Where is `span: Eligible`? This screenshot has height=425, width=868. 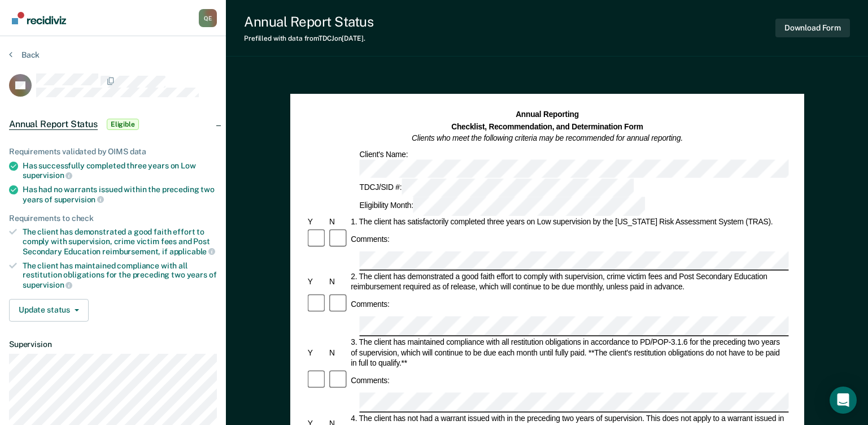 span: Eligible is located at coordinates (122, 124).